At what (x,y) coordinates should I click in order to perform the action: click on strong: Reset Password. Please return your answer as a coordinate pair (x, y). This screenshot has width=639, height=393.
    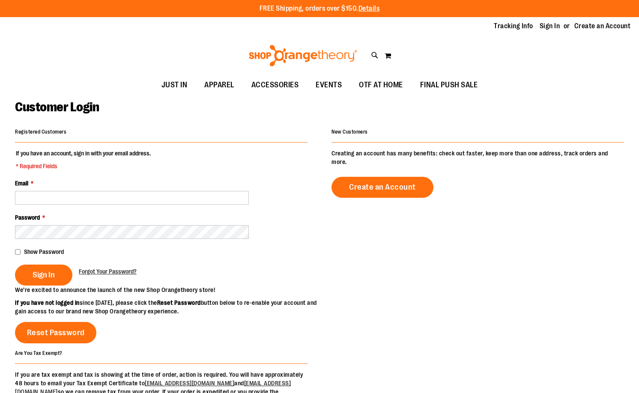
    Looking at the image, I should click on (179, 303).